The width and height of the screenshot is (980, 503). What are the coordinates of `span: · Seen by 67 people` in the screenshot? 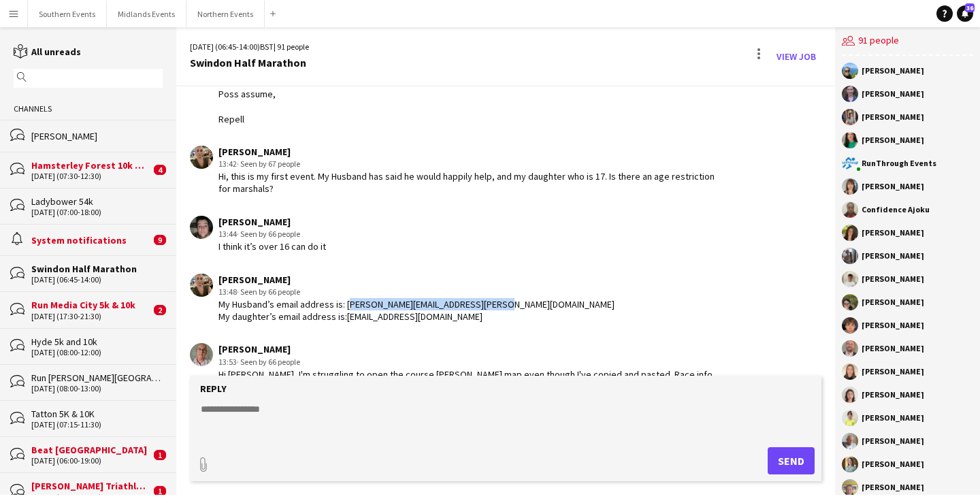 It's located at (268, 164).